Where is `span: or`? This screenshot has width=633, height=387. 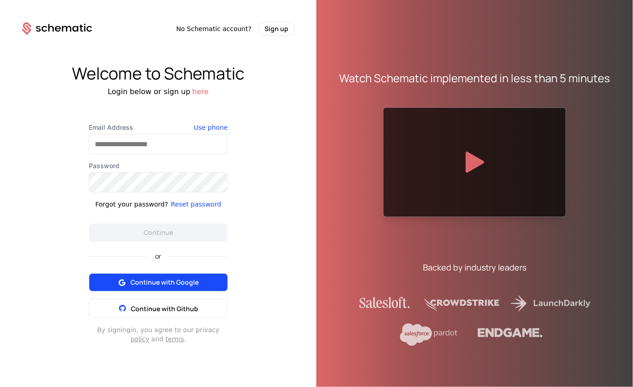
span: or is located at coordinates (158, 257).